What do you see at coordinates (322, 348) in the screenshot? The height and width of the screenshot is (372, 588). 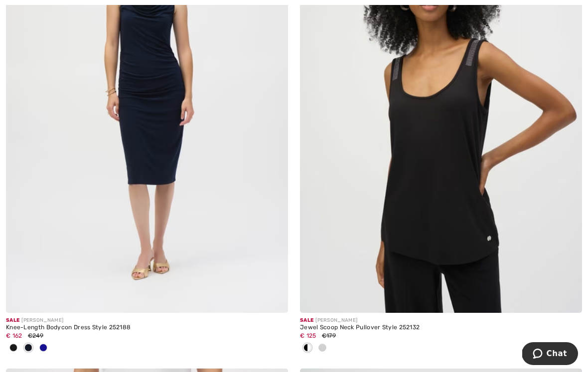 I see `div: Vanilla 30` at bounding box center [322, 348].